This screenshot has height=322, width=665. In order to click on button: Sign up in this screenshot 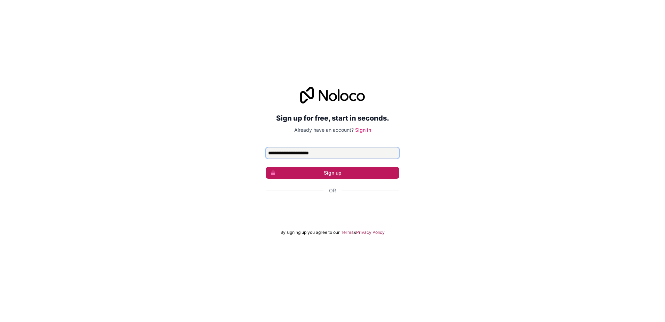, I will do `click(333, 173)`.